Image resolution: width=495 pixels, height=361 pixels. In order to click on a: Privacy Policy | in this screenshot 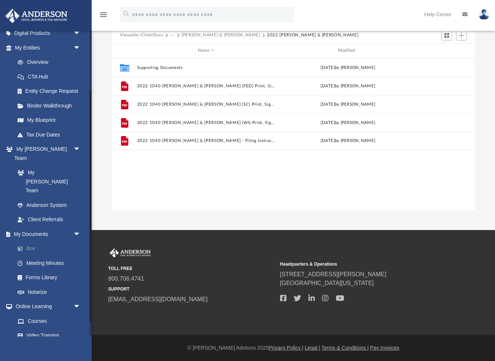, I will do `click(286, 348)`.